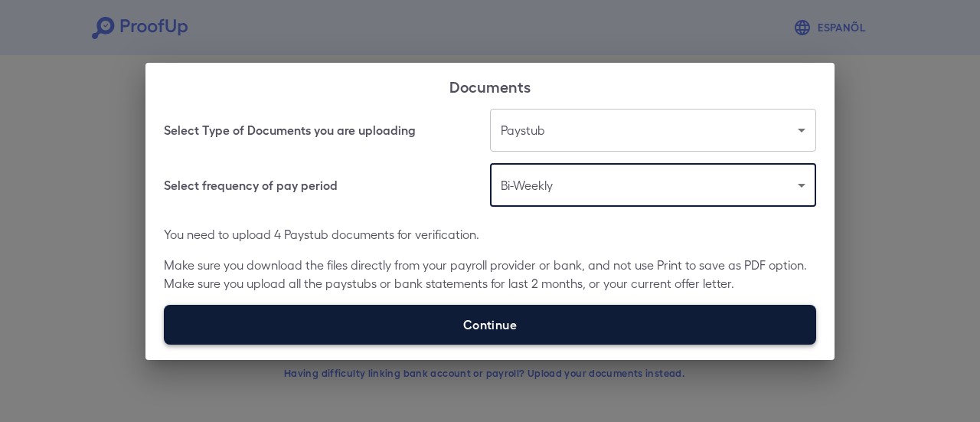  I want to click on p: Make sure you download the files directly from your payroll provider or bank, and not use Print t..., so click(490, 274).